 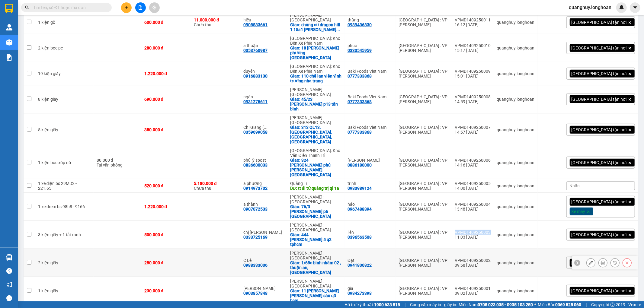 What do you see at coordinates (255, 102) in the screenshot?
I see `div: 0931275611` at bounding box center [255, 102].